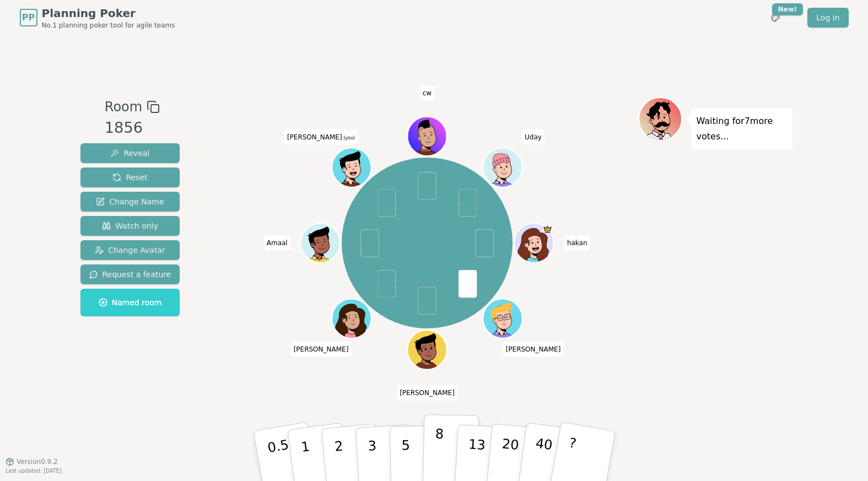 This screenshot has height=481, width=868. I want to click on span: PP, so click(28, 18).